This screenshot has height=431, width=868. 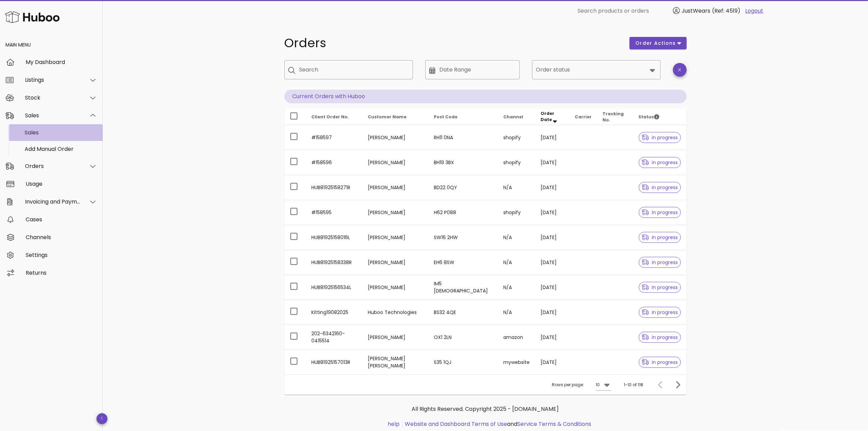 I want to click on div: Invoicing and Payments, so click(x=53, y=202).